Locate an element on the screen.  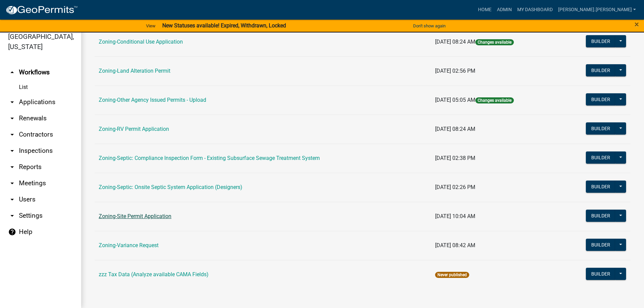
a: Zoning-Variance Request is located at coordinates (129, 245).